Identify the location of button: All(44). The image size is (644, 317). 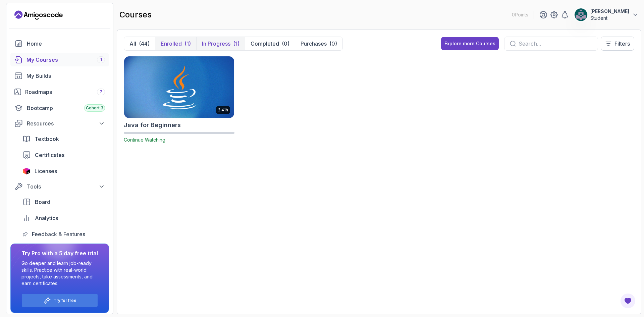
(140, 44).